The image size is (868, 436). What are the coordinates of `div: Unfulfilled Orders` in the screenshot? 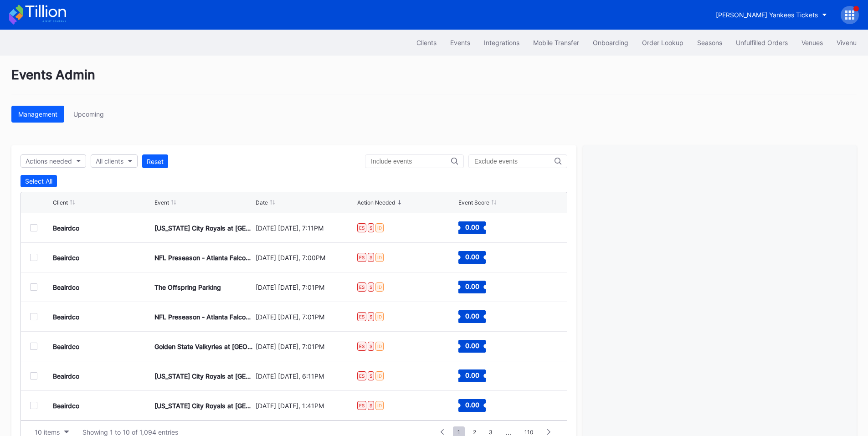 It's located at (762, 42).